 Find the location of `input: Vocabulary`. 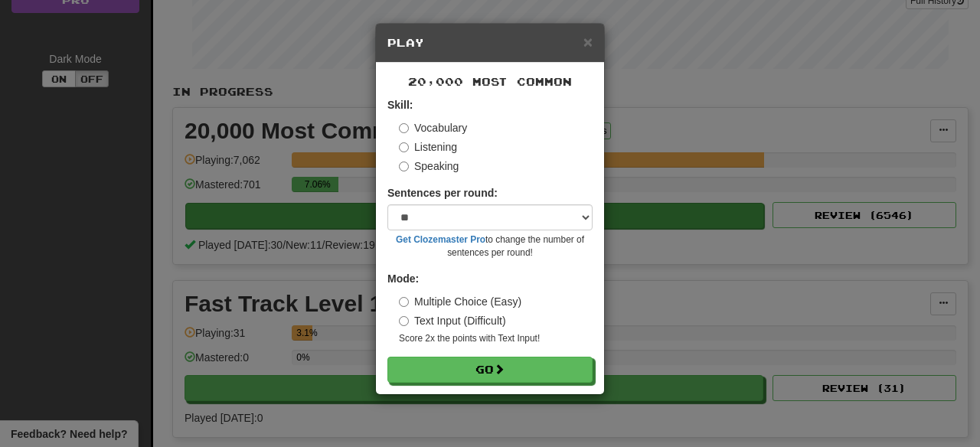

input: Vocabulary is located at coordinates (404, 128).